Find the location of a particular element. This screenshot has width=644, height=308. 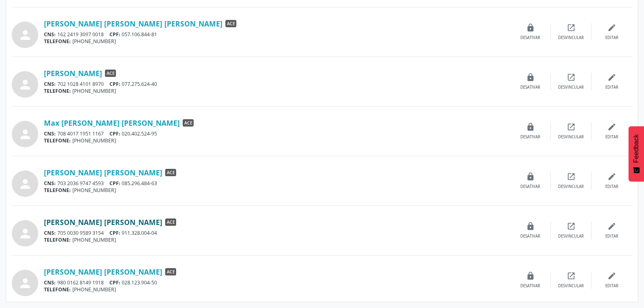

div: 703 2036 9747 4593 085.296.484-63 is located at coordinates (277, 183).